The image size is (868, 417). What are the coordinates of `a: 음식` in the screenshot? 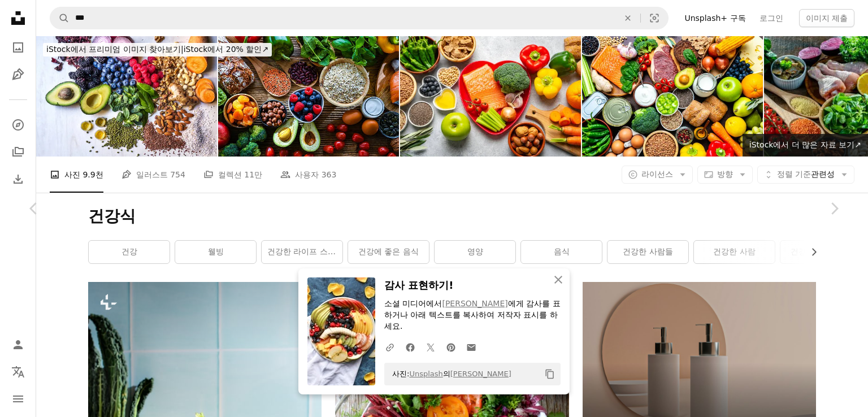 It's located at (561, 252).